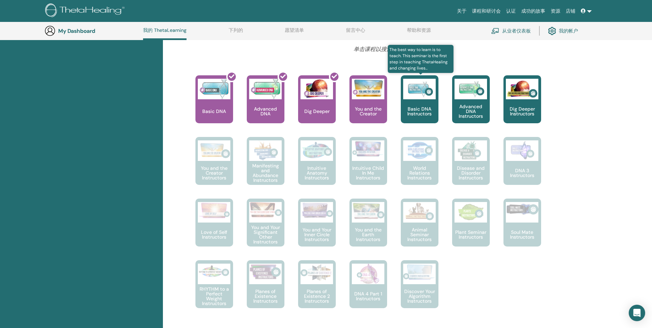 The image size is (652, 328). I want to click on img: You and the Creator Instructors, so click(214, 151).